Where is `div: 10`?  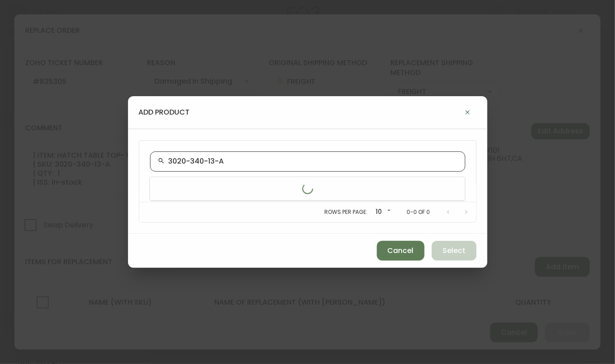 div: 10 is located at coordinates (382, 212).